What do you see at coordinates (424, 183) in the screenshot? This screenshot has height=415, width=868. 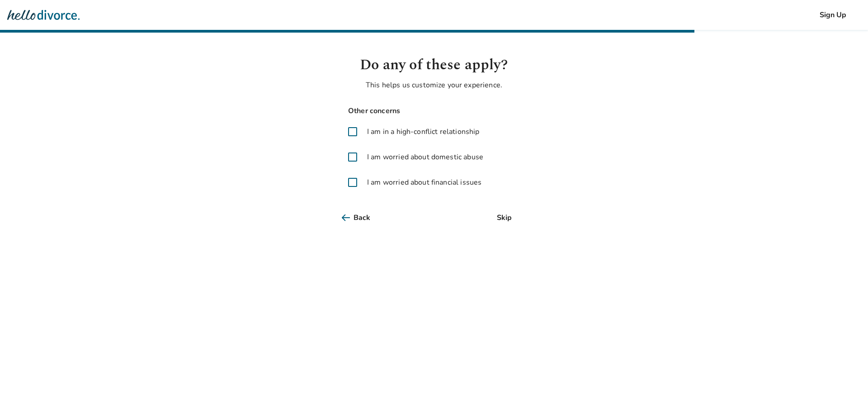 I see `span: I am worried about financial issues` at bounding box center [424, 183].